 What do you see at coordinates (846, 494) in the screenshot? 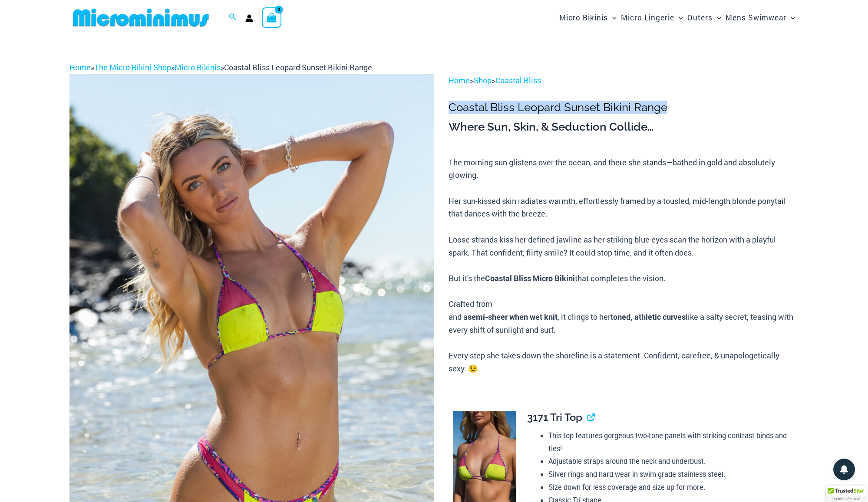
I see `div: TrustedSite Certified` at bounding box center [846, 494].